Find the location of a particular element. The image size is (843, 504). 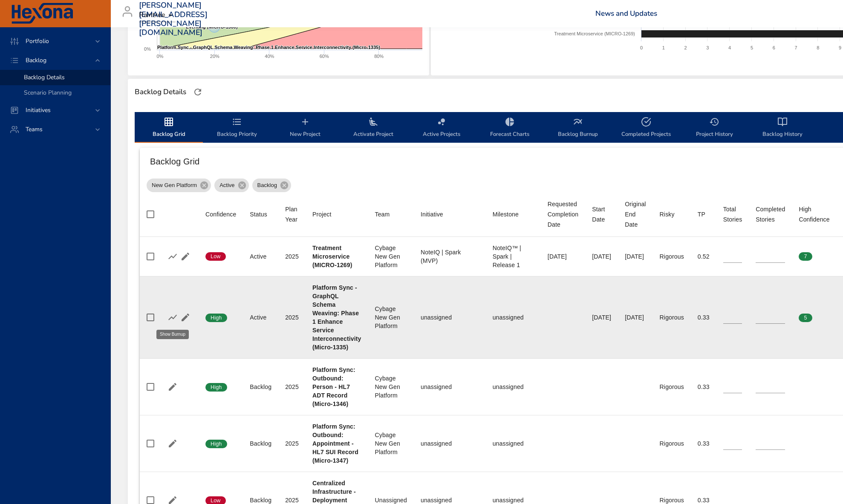

text: 20% is located at coordinates (215, 56).